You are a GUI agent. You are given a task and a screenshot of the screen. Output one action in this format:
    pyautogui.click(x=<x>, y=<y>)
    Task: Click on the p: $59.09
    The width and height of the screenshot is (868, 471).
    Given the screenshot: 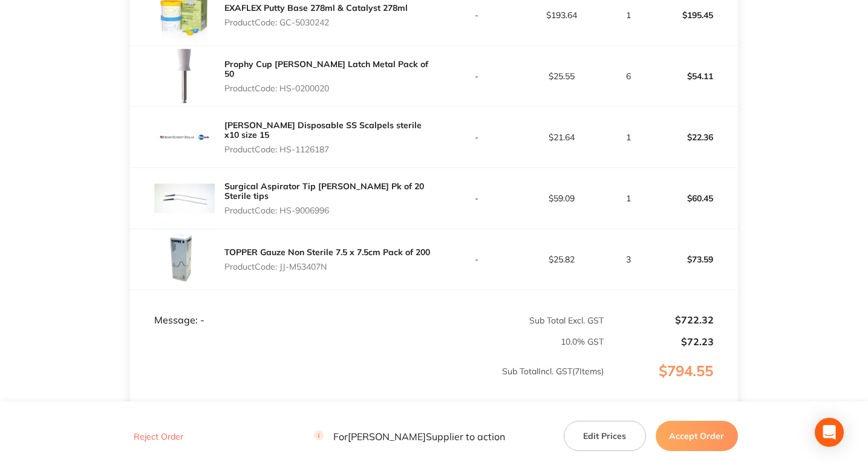 What is the action you would take?
    pyautogui.click(x=561, y=199)
    